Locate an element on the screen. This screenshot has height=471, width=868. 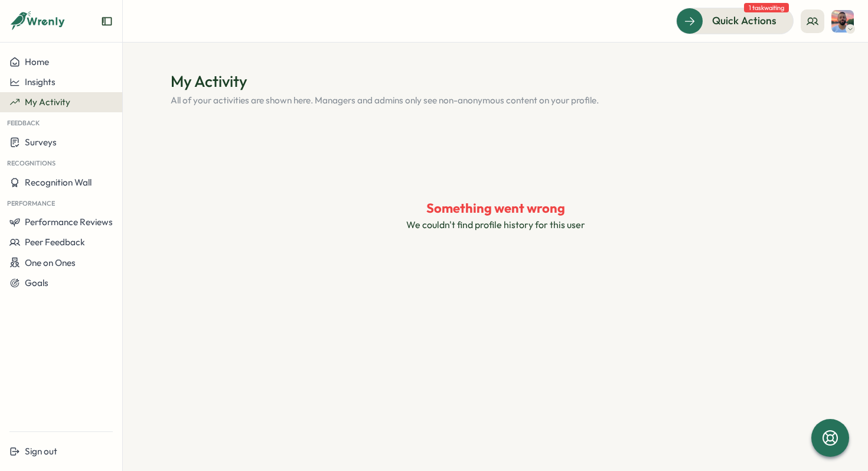
span: Performance Reviews is located at coordinates (69, 221).